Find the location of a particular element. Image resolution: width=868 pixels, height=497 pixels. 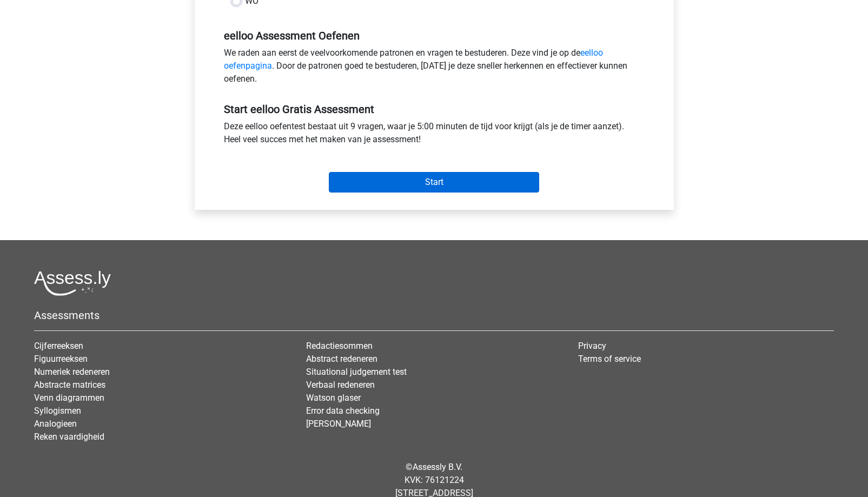

a: Venn diagrammen is located at coordinates (70, 397).